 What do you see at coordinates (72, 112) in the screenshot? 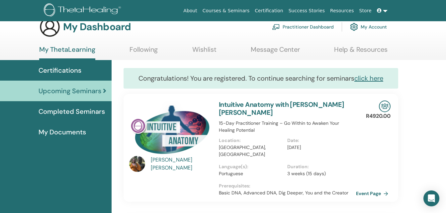
I see `span: Completed Seminars` at bounding box center [72, 112].